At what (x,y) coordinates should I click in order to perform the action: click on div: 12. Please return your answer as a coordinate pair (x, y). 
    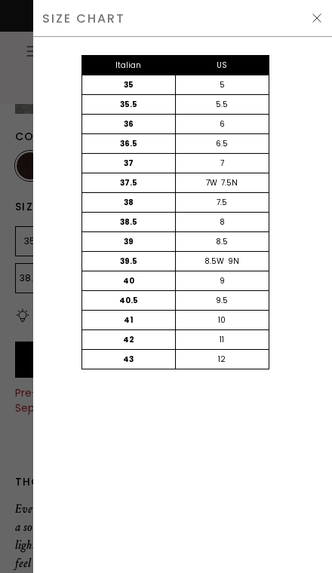
    Looking at the image, I should click on (222, 359).